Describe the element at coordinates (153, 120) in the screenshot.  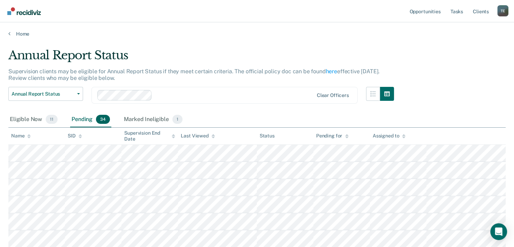
I see `div: Marked Ineligible1` at that location.